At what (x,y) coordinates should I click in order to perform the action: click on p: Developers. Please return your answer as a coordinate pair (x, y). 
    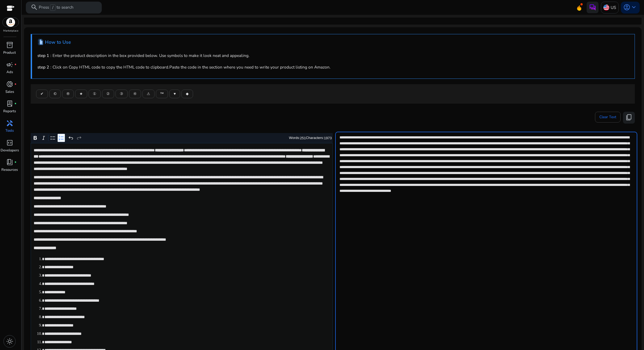
    Looking at the image, I should click on (10, 151).